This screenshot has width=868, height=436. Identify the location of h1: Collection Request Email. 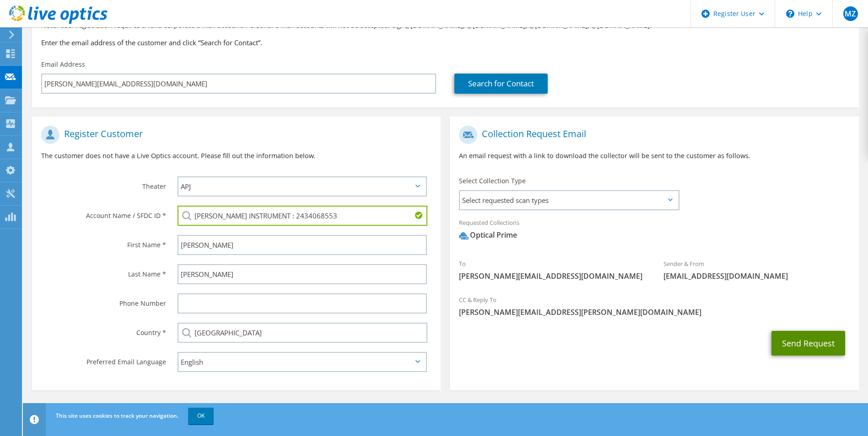
(651, 135).